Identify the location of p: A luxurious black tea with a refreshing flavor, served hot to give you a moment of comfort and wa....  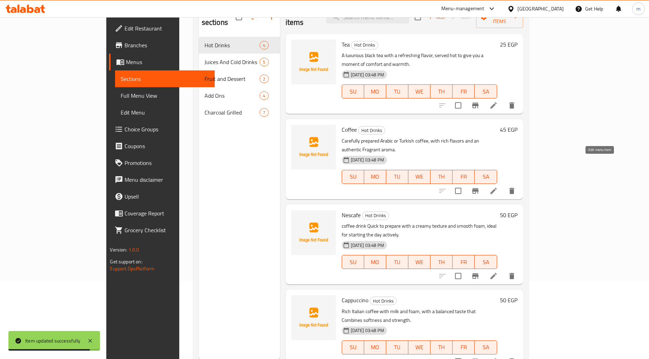
(419, 60).